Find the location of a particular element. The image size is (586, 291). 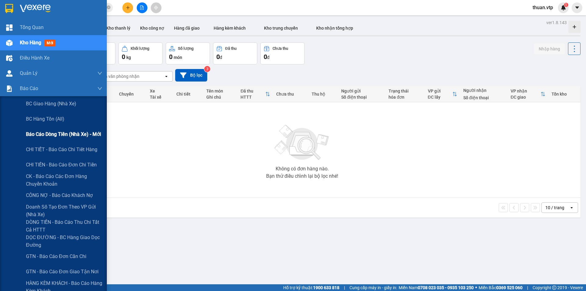

span: DÒNG TIỀN - Báo cáo thu chi tất cả HTTT is located at coordinates (64, 226).